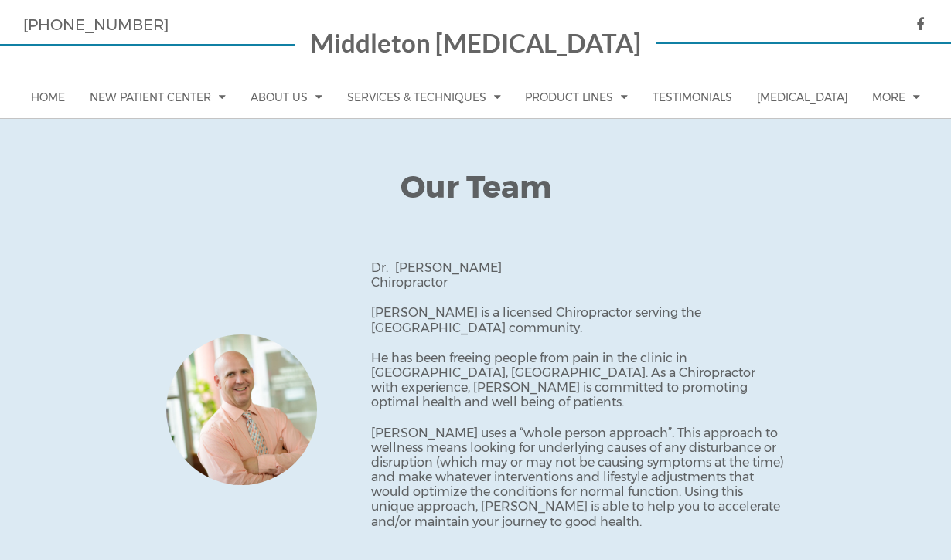 This screenshot has height=560, width=951. I want to click on div: 1, so click(242, 410).